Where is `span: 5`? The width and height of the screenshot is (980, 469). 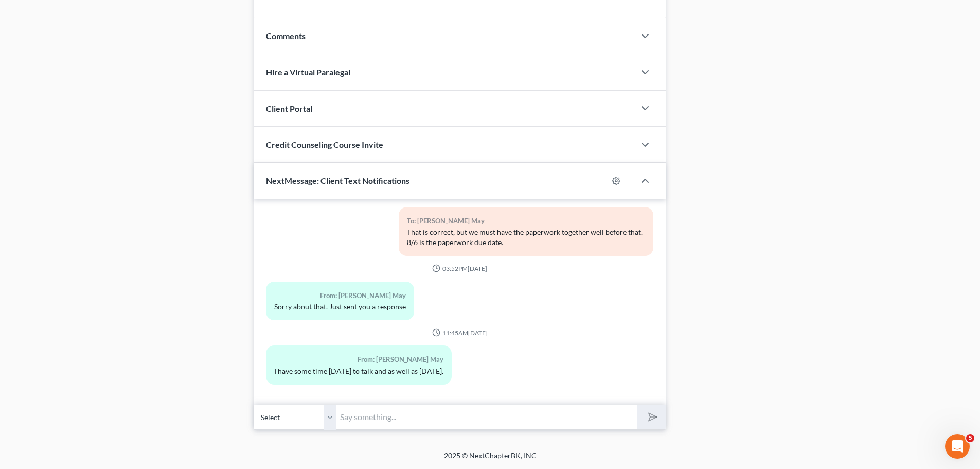
span: 5 is located at coordinates (971, 439).